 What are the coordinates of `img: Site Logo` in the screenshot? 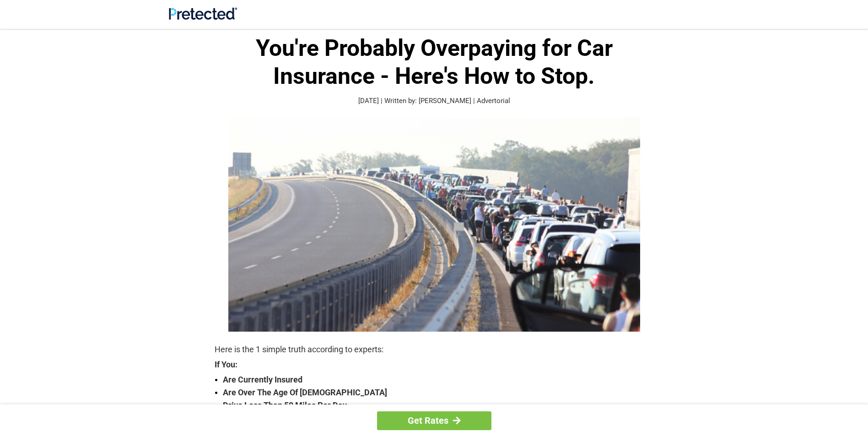 It's located at (203, 13).